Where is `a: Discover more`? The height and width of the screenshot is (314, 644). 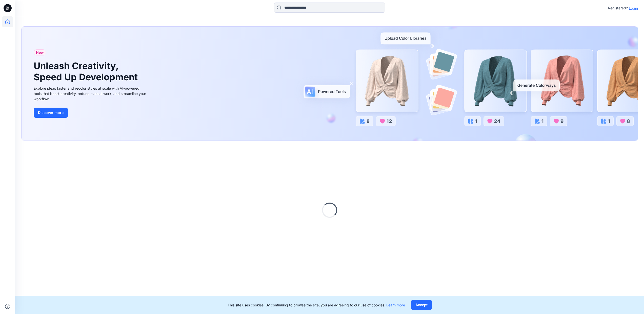 a: Discover more is located at coordinates (91, 113).